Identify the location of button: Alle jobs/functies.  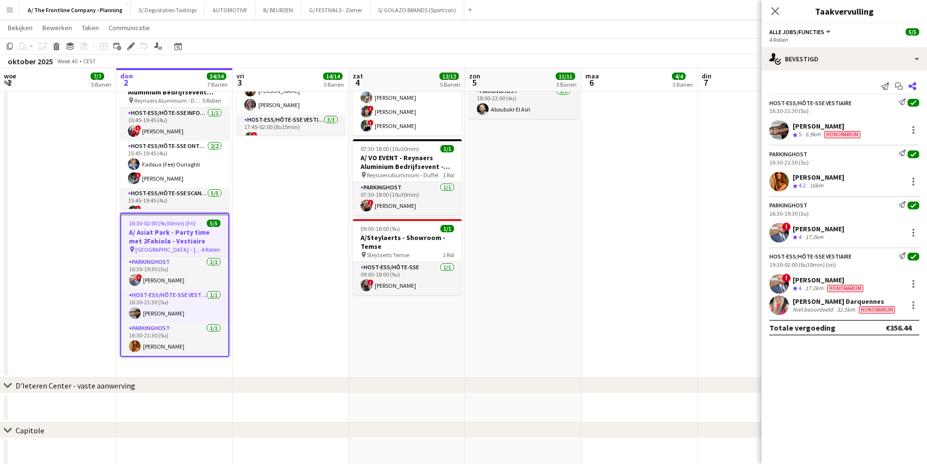
(800, 32).